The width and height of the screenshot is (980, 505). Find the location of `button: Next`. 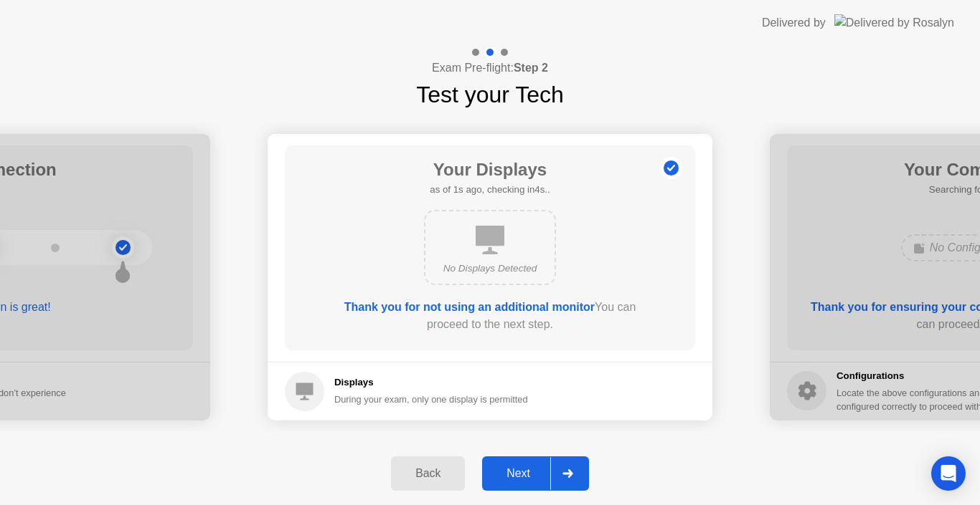

button: Next is located at coordinates (535, 474).